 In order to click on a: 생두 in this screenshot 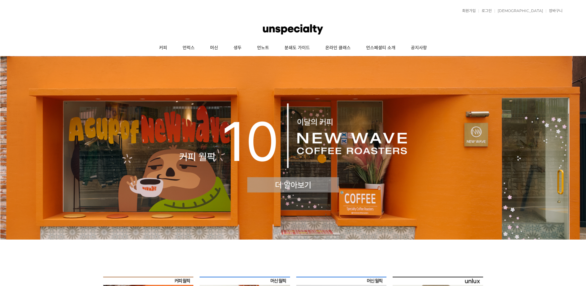, I will do `click(238, 48)`.